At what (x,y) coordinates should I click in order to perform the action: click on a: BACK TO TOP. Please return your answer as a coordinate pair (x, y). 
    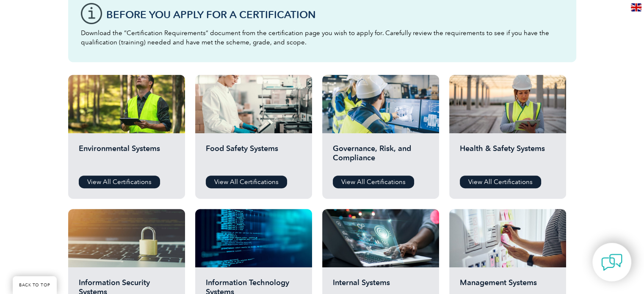
    Looking at the image, I should click on (35, 285).